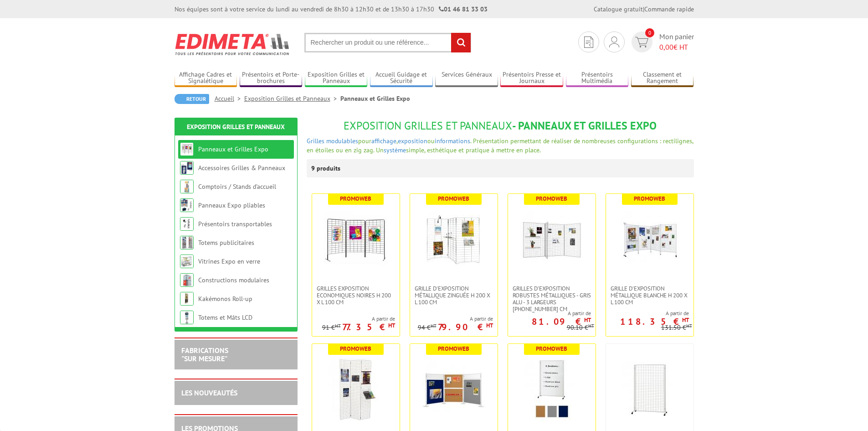 The image size is (868, 431). What do you see at coordinates (662, 78) in the screenshot?
I see `a: Classement et Rangement` at bounding box center [662, 78].